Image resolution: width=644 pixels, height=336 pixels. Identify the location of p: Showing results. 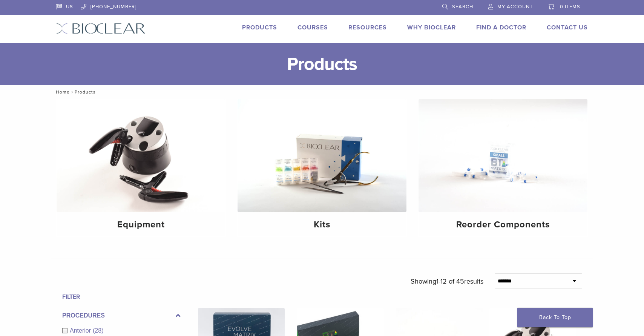
(447, 281).